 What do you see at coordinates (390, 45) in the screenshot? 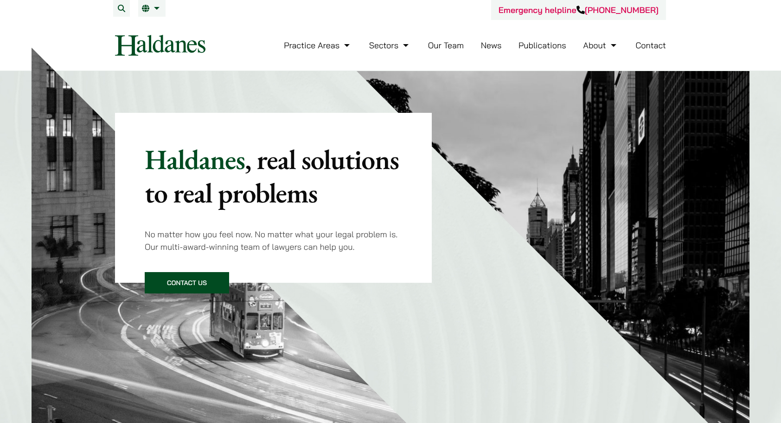
I see `a: Sectors` at bounding box center [390, 45].